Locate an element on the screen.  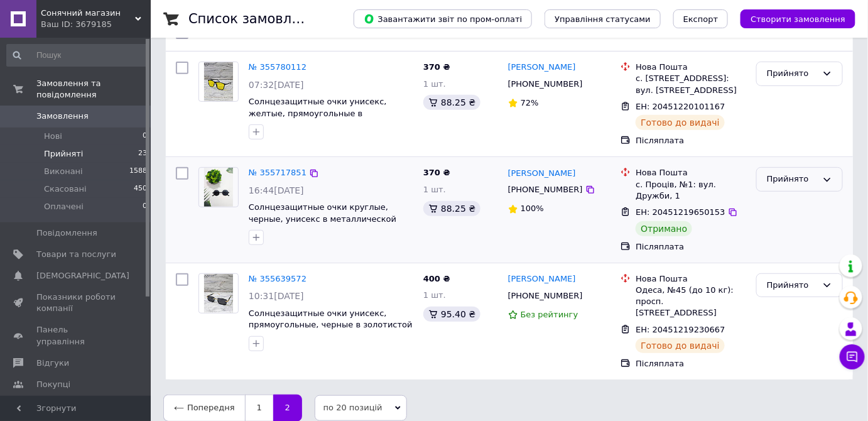
span: Солнцезащитные очки унисекс, желтые, прямоугольные в пластиковой черной оправе ( без брендовые ) is located at coordinates (321, 118).